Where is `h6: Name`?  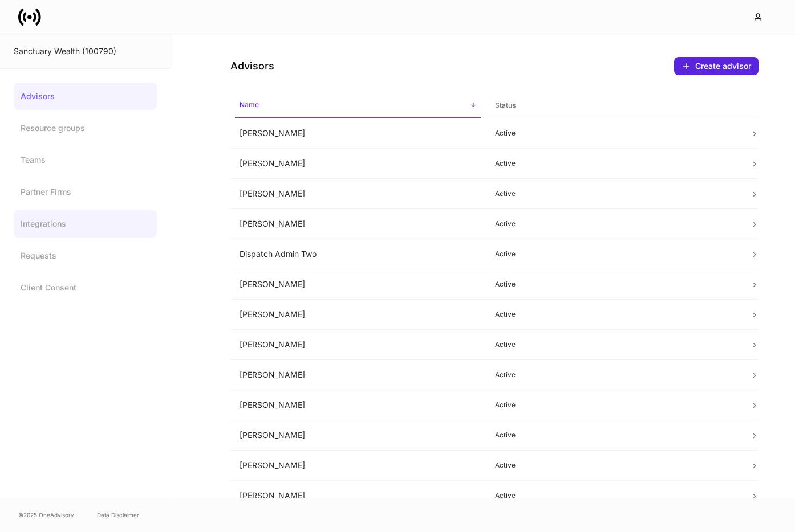 h6: Name is located at coordinates (249, 105).